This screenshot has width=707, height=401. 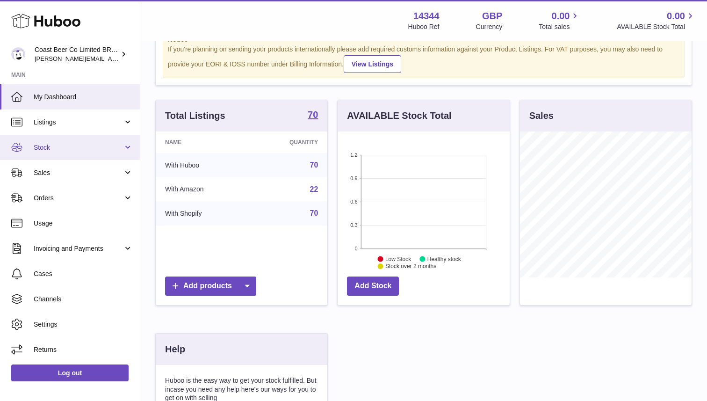 What do you see at coordinates (489, 27) in the screenshot?
I see `div: Currency` at bounding box center [489, 27].